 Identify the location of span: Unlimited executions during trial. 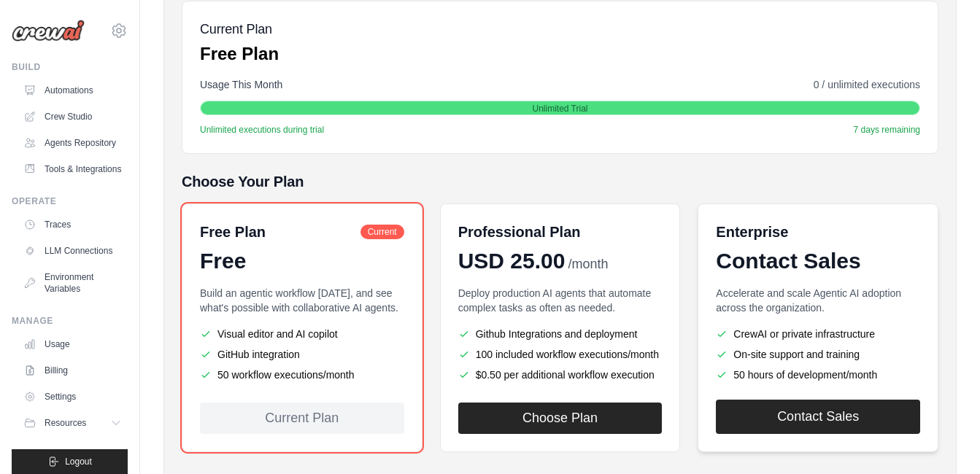
(262, 130).